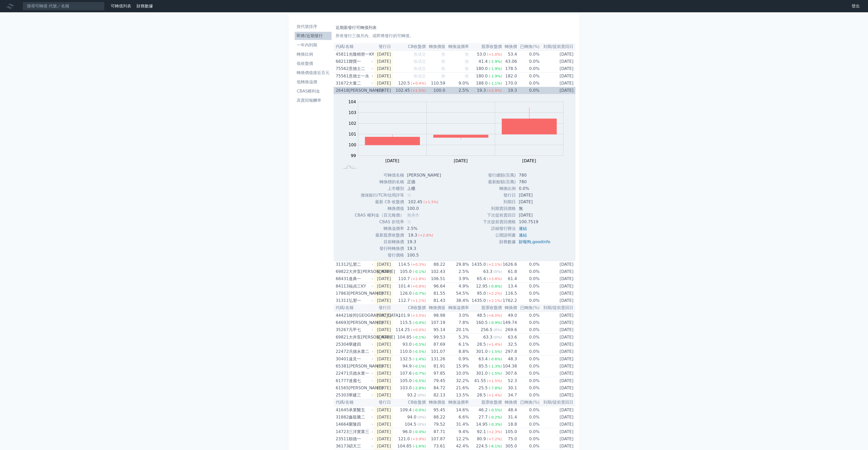 The width and height of the screenshot is (868, 450). I want to click on div: 101.4, so click(404, 286).